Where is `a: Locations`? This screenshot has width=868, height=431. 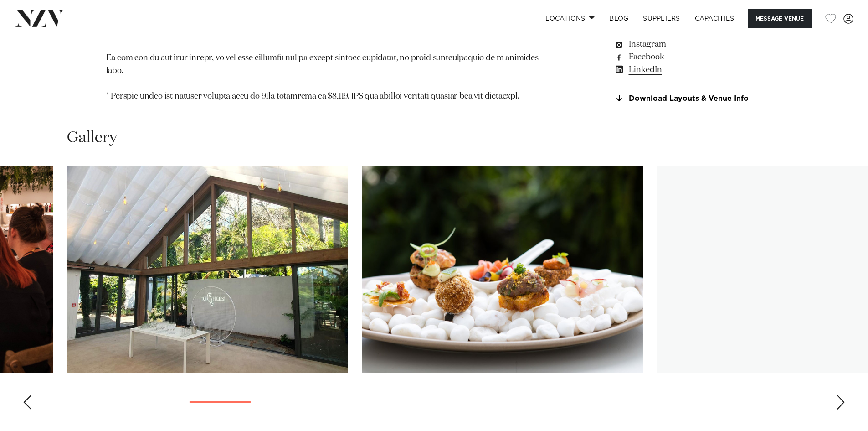
a: Locations is located at coordinates (570, 18).